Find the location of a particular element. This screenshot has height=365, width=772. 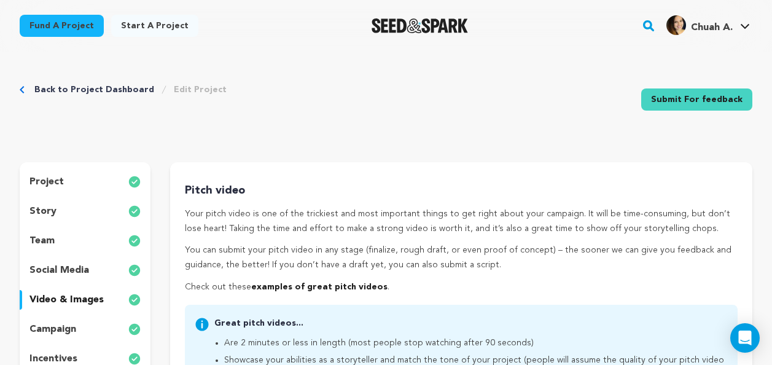

button: story is located at coordinates (85, 211).